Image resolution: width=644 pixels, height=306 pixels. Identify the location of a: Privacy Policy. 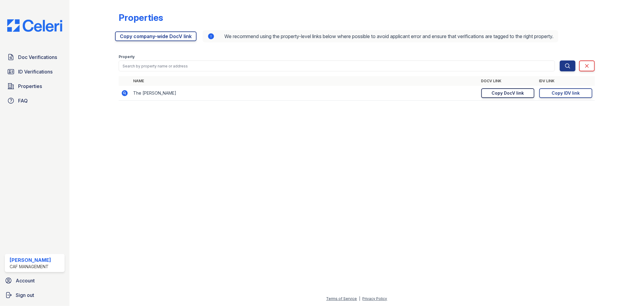
(375, 299).